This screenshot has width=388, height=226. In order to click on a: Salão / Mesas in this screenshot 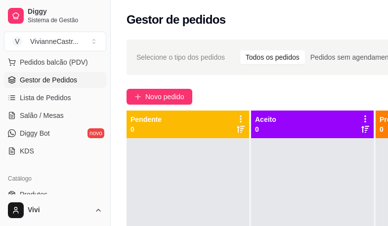, I will do `click(55, 116)`.